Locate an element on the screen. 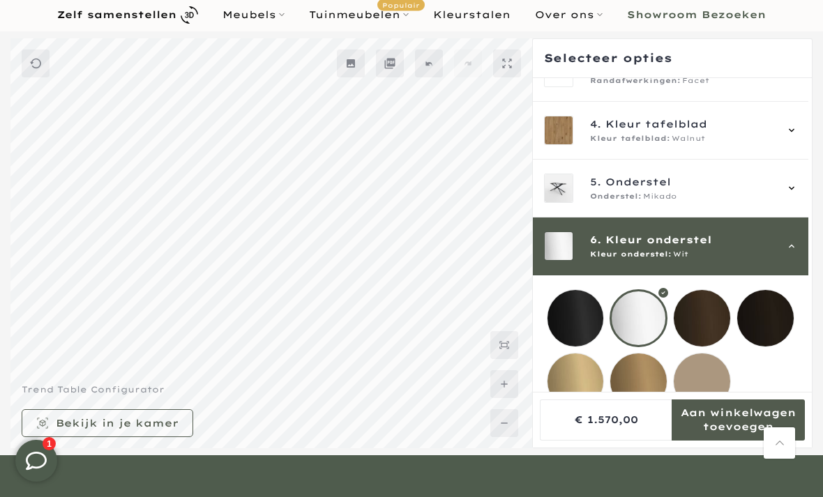  a: Terug naar boven is located at coordinates (779, 443).